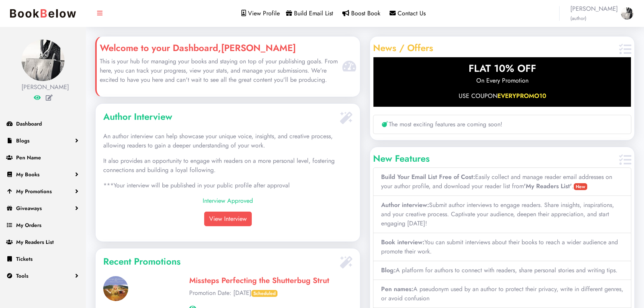 This screenshot has width=644, height=308. I want to click on p: FLAT 10% OFF, so click(502, 68).